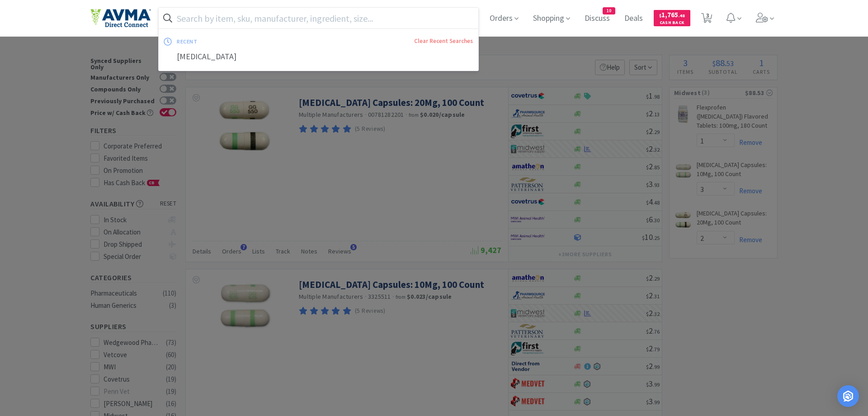 The image size is (868, 416). Describe the element at coordinates (609, 11) in the screenshot. I see `span: 10` at that location.